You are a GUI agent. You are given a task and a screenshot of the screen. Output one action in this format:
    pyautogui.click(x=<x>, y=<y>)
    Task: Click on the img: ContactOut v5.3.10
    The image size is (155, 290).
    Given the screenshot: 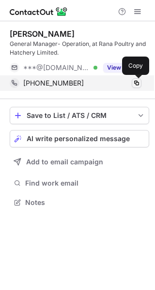 What is the action you would take?
    pyautogui.click(x=39, y=12)
    